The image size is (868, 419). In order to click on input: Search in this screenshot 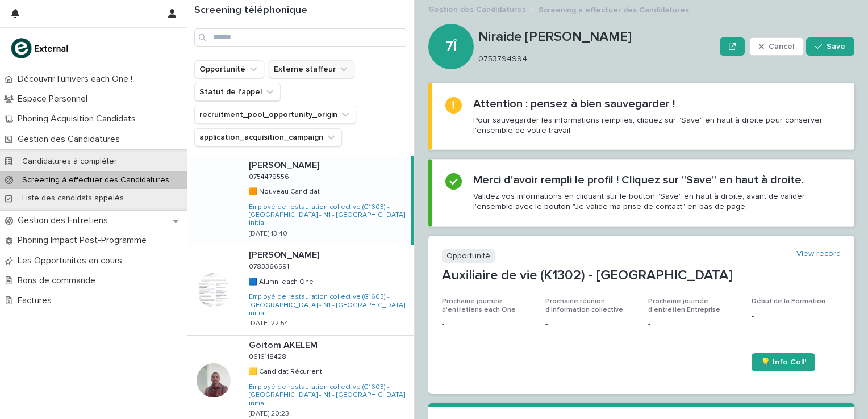, I will do `click(300, 38)`.